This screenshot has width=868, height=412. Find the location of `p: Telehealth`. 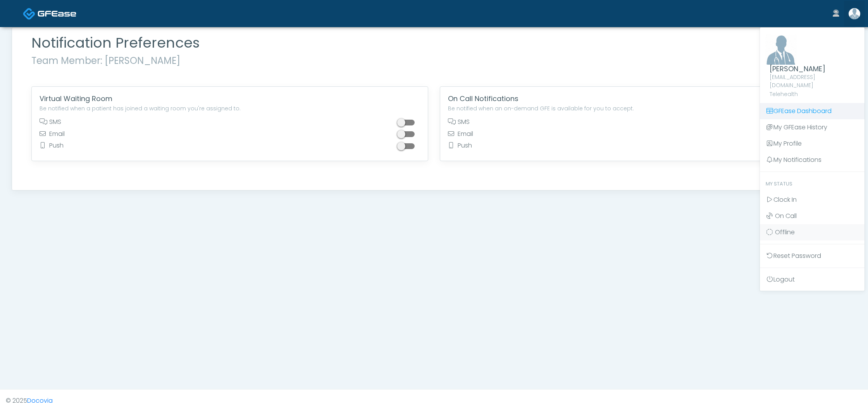

p: Telehealth is located at coordinates (814, 95).